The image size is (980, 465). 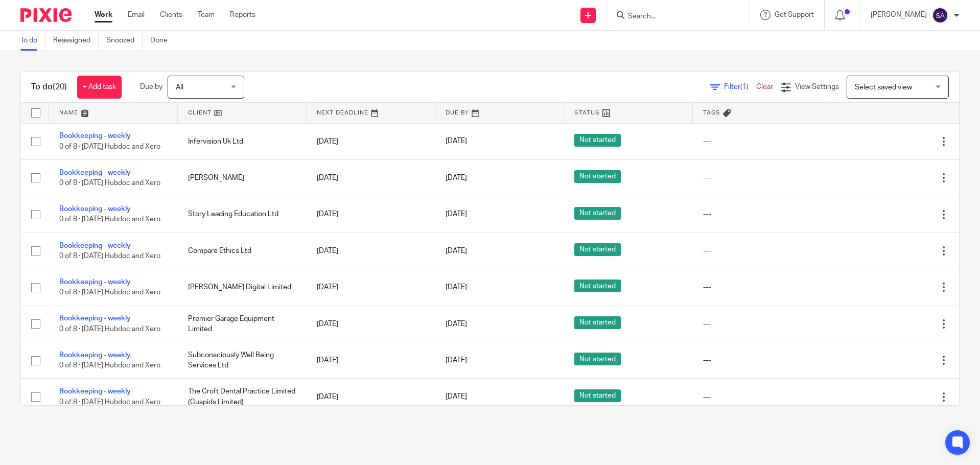 I want to click on a: Work, so click(x=103, y=15).